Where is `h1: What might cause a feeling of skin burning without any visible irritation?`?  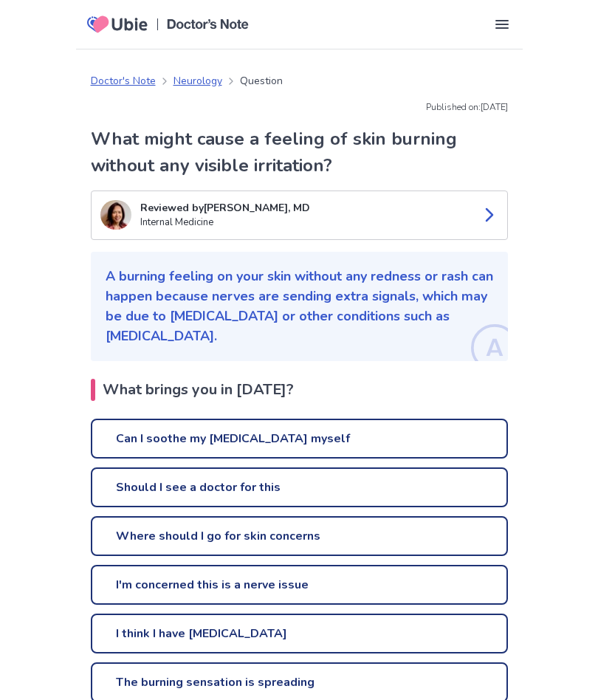
h1: What might cause a feeling of skin burning without any visible irritation? is located at coordinates (299, 152).